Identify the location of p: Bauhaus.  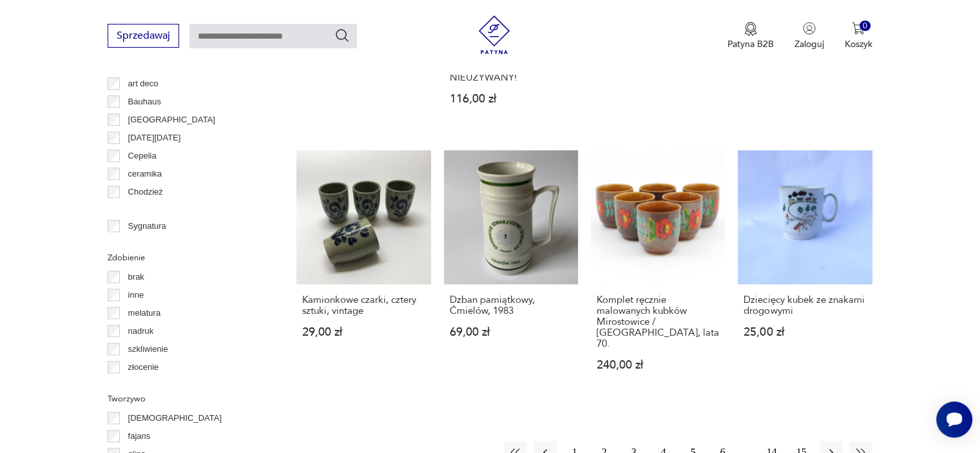
(144, 102).